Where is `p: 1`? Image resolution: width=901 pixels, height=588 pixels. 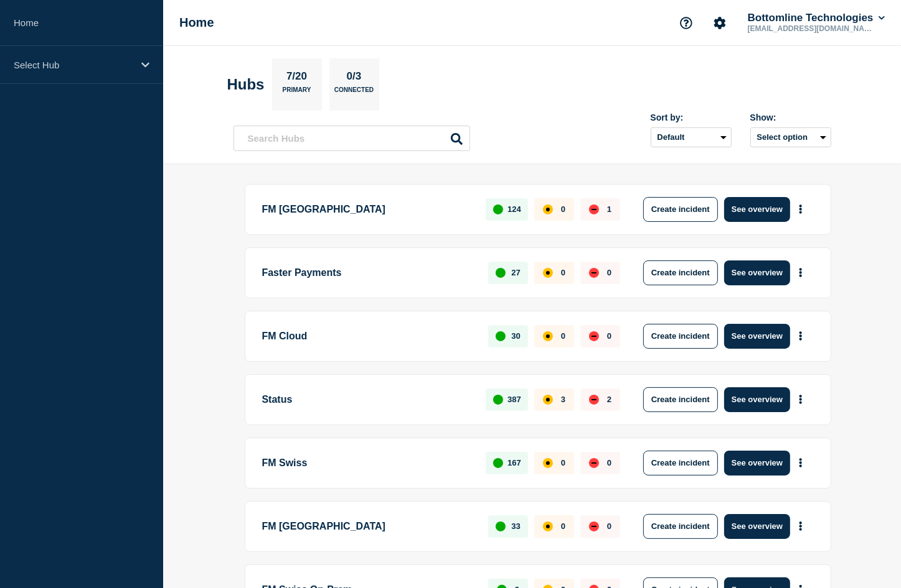 p: 1 is located at coordinates (609, 209).